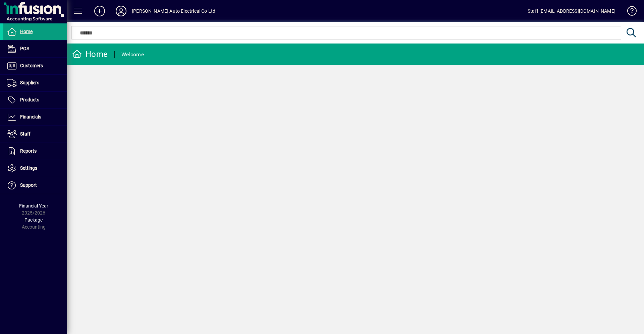 This screenshot has width=644, height=334. What do you see at coordinates (35, 151) in the screenshot?
I see `a: Reports` at bounding box center [35, 151].